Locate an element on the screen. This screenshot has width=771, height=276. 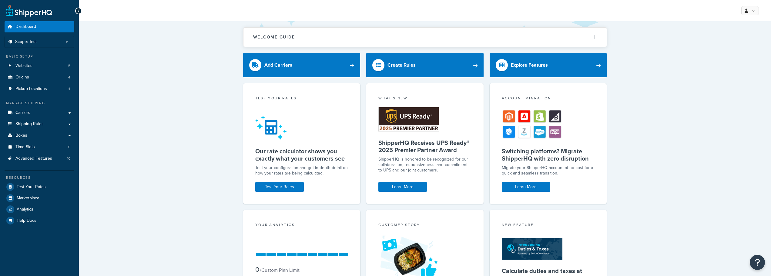
li: Websites is located at coordinates (39, 66).